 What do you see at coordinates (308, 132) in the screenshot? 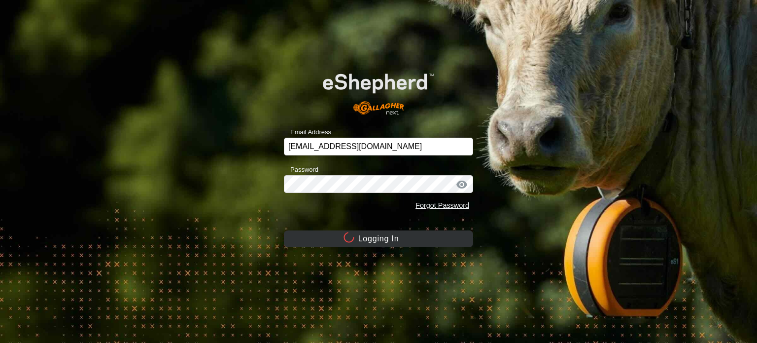
I see `label: Email Address` at bounding box center [308, 132].